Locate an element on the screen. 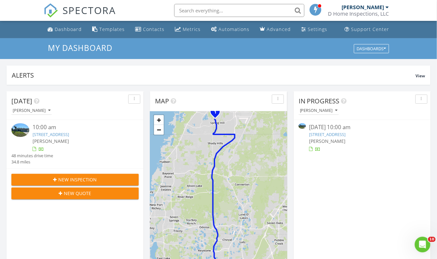  button: New Quote is located at coordinates (75, 193).